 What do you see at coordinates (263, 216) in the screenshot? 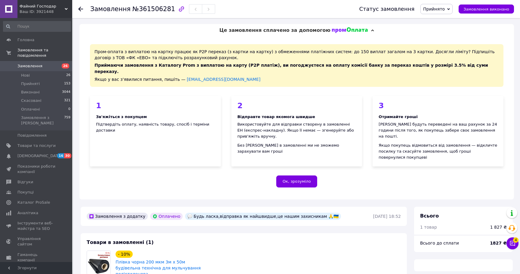
I see `div: Будь ласка,відправка як найшвидше,це нашим захисникам 🙏🇺🇦` at bounding box center [263, 216].